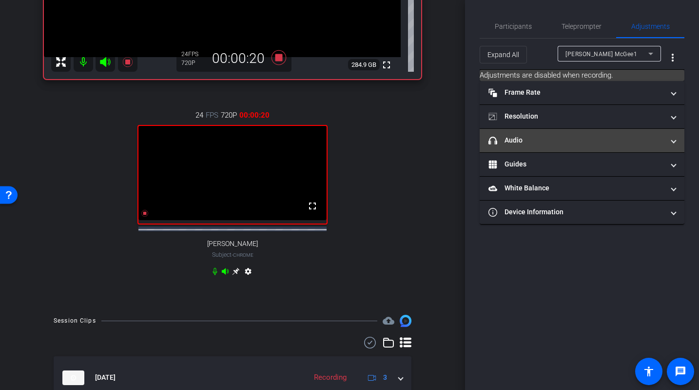 This screenshot has height=390, width=699. Describe the element at coordinates (582, 140) in the screenshot. I see `mat-expansion-panel-header: Audio` at that location.